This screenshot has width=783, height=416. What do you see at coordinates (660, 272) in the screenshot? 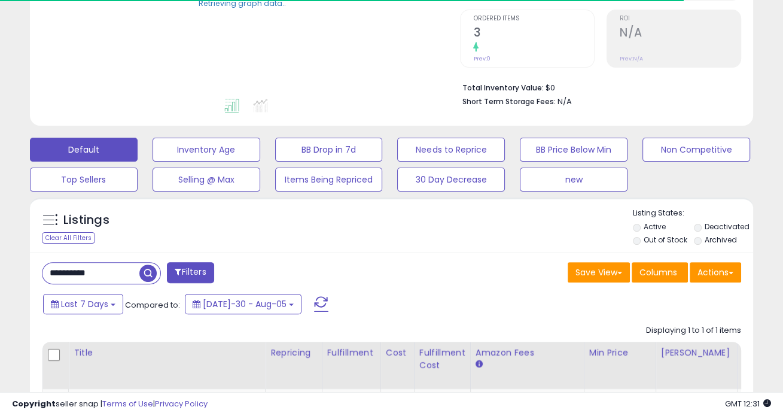
I see `button: Columns` at bounding box center [660, 272].